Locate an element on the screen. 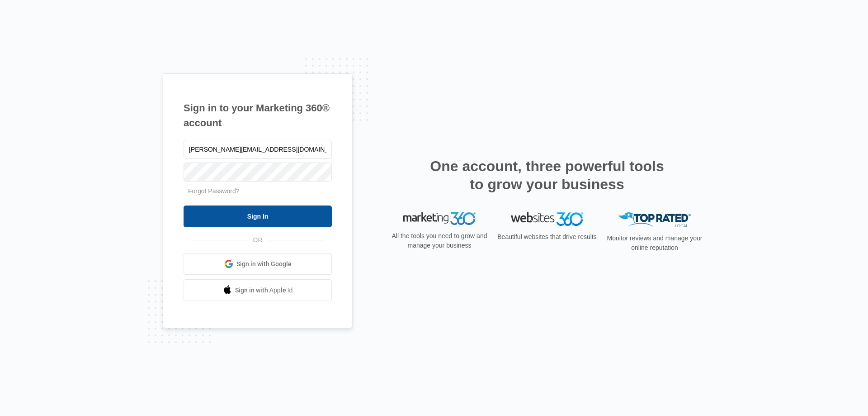 This screenshot has height=416, width=868. input: Sign In is located at coordinates (258, 217).